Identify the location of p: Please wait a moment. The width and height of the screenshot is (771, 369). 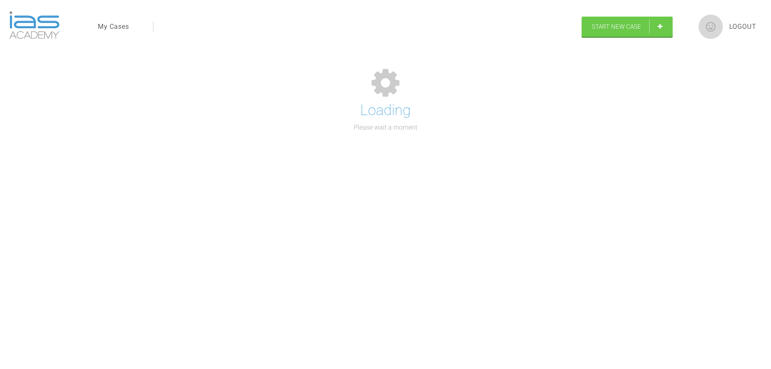
(385, 127).